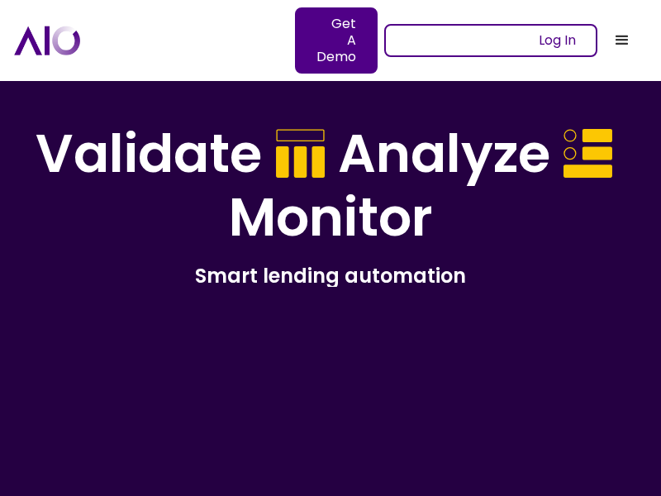 The image size is (661, 496). I want to click on h1: Analyze, so click(443, 154).